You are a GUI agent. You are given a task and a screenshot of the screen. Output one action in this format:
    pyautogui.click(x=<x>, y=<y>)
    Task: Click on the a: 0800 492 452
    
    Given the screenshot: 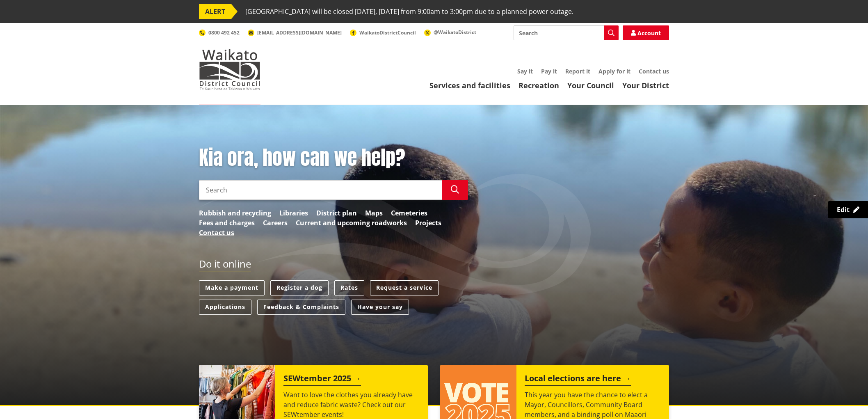 What is the action you would take?
    pyautogui.click(x=219, y=33)
    